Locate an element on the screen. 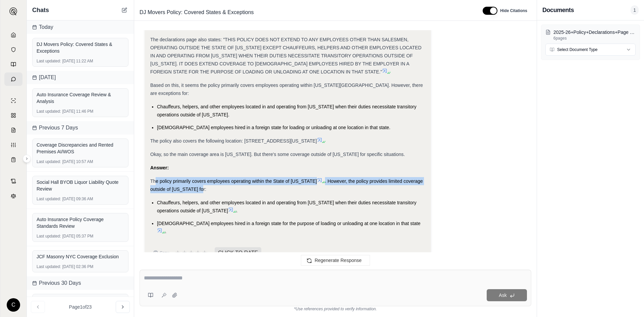 This screenshot has width=644, height=317. a: Home is located at coordinates (14, 35).